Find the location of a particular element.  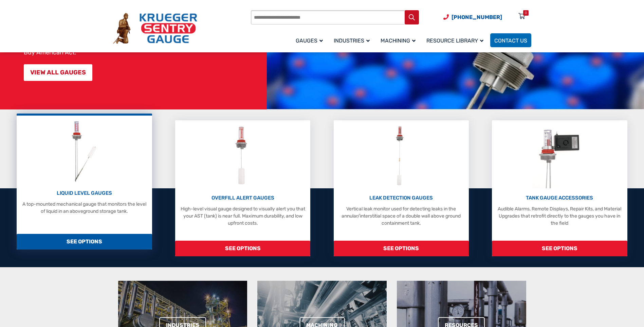

img: Liquid Level Gauges is located at coordinates (84, 152).